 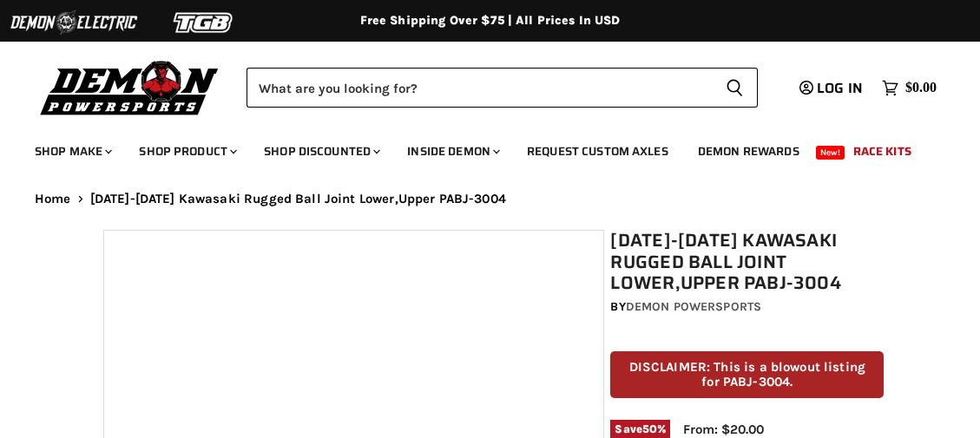 I want to click on img: TGB Logo 2, so click(x=204, y=23).